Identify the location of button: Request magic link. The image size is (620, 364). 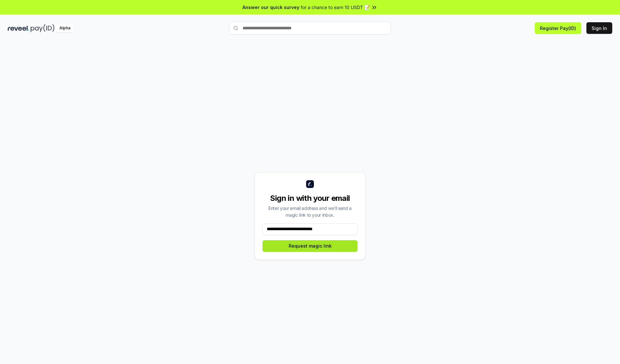
(310, 246).